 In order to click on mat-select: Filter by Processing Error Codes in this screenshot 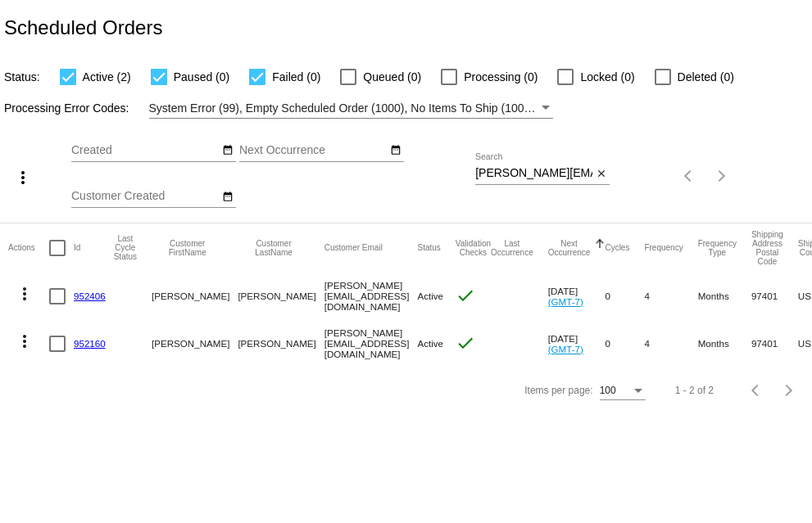, I will do `click(351, 108)`.